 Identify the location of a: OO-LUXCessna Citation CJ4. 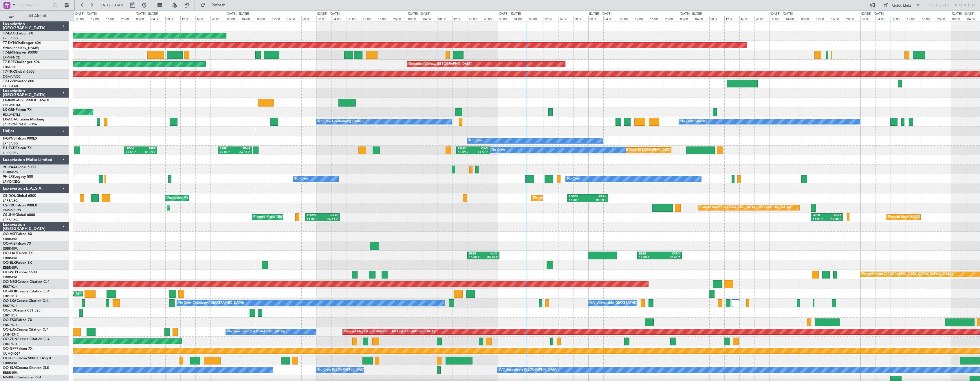
(26, 330).